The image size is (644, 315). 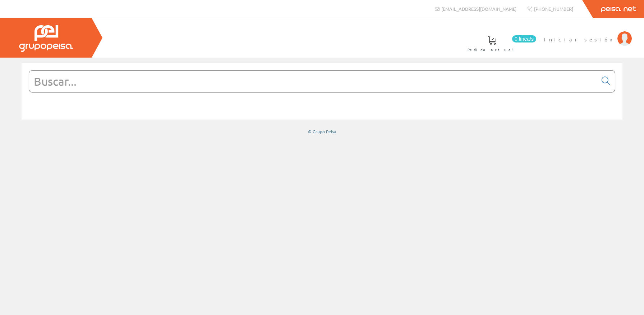 I want to click on span: 0 línea/s, so click(x=524, y=39).